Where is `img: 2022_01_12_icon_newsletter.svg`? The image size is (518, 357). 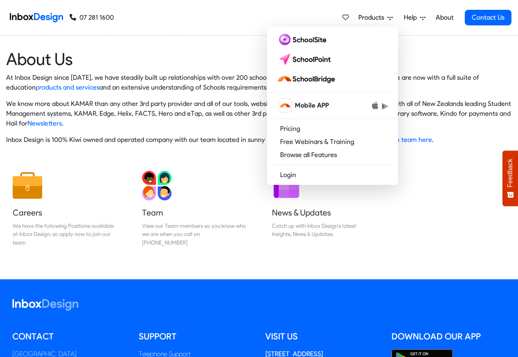 img: 2022_01_12_icon_newsletter.svg is located at coordinates (286, 186).